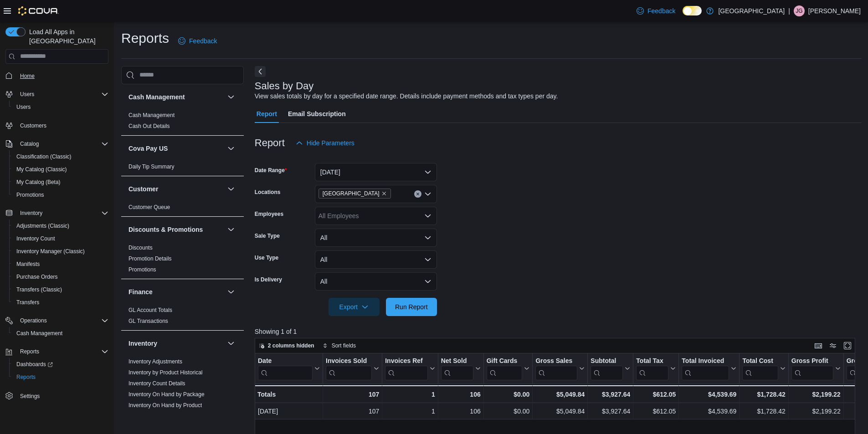  What do you see at coordinates (50, 251) in the screenshot?
I see `a: Inventory Manager (Classic)` at bounding box center [50, 251].